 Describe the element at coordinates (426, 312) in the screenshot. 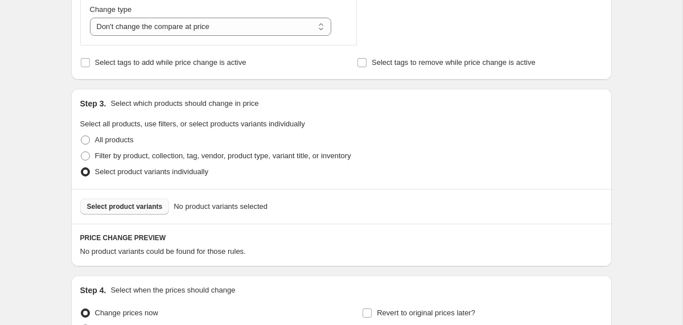

I see `span: Revert to original prices later?` at that location.